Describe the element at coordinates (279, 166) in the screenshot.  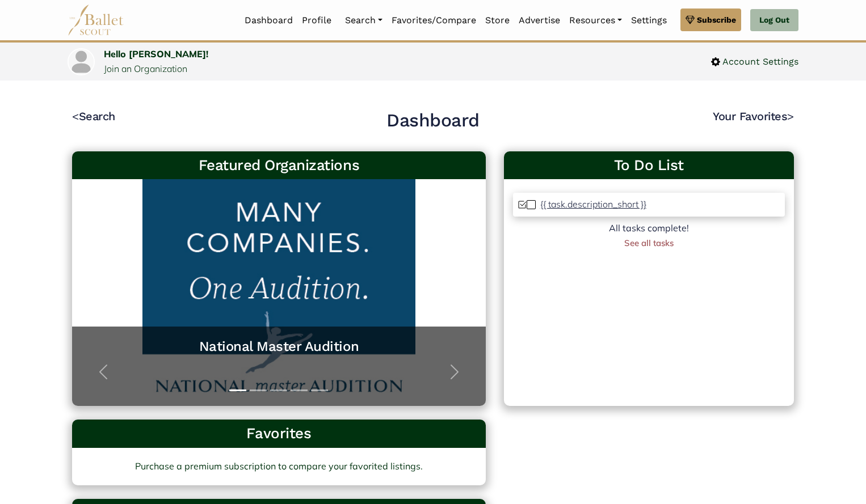
I see `h3: Featured Organizations` at that location.